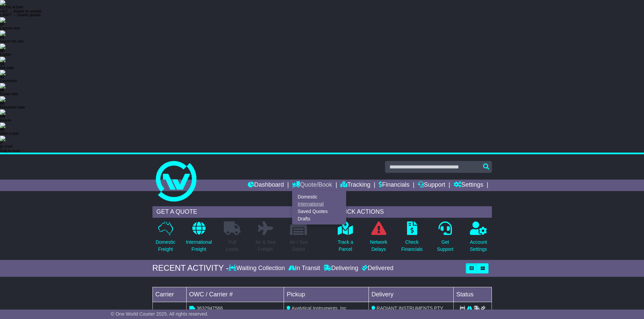  I want to click on a: InternationalFreight, so click(199, 239).